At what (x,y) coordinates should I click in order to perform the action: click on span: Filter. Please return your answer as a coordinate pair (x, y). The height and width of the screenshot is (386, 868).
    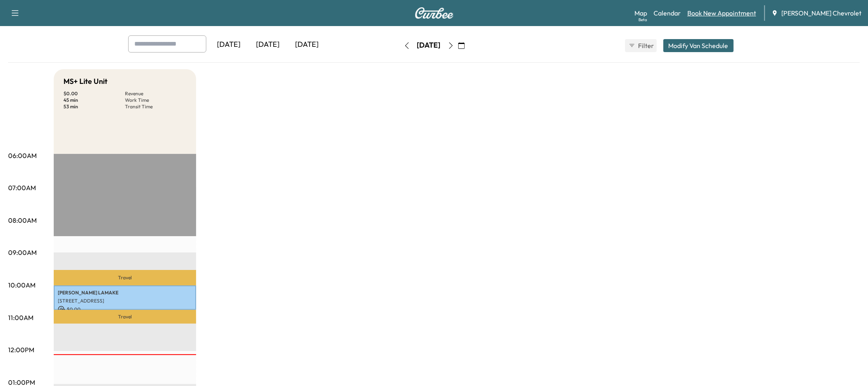
    Looking at the image, I should click on (645, 46).